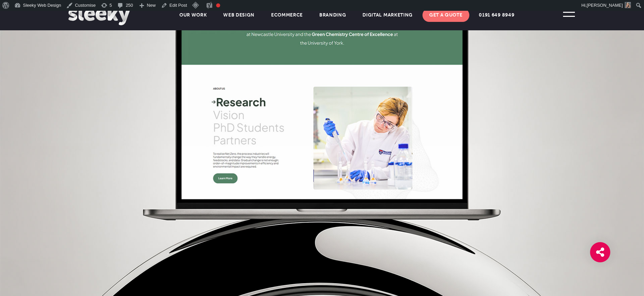  Describe the element at coordinates (239, 15) in the screenshot. I see `a: Web Design` at that location.